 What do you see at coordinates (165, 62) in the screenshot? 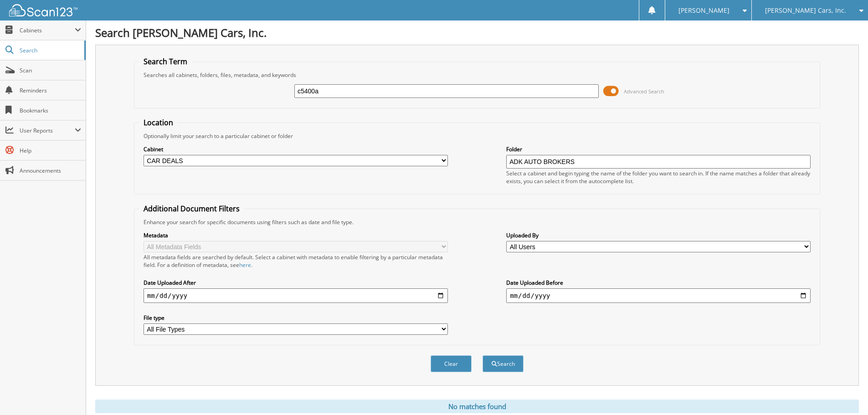
I see `legend: Search Term` at bounding box center [165, 62].